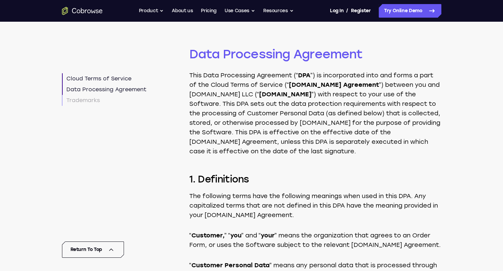 The height and width of the screenshot is (271, 503). I want to click on a: About us, so click(182, 11).